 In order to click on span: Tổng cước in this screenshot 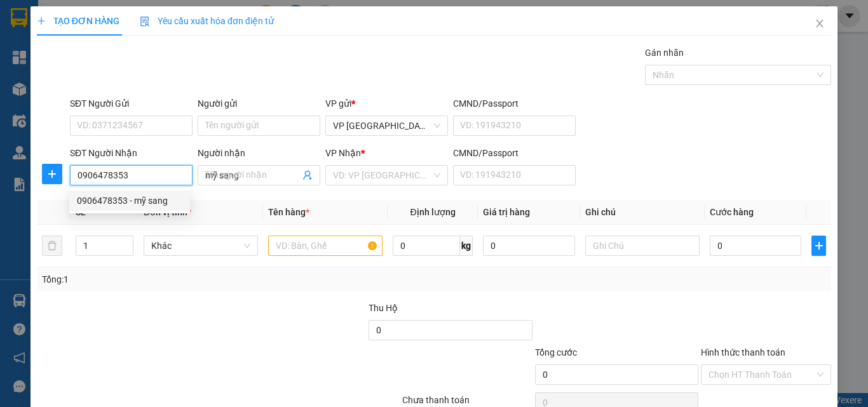, I will do `click(556, 352)`.